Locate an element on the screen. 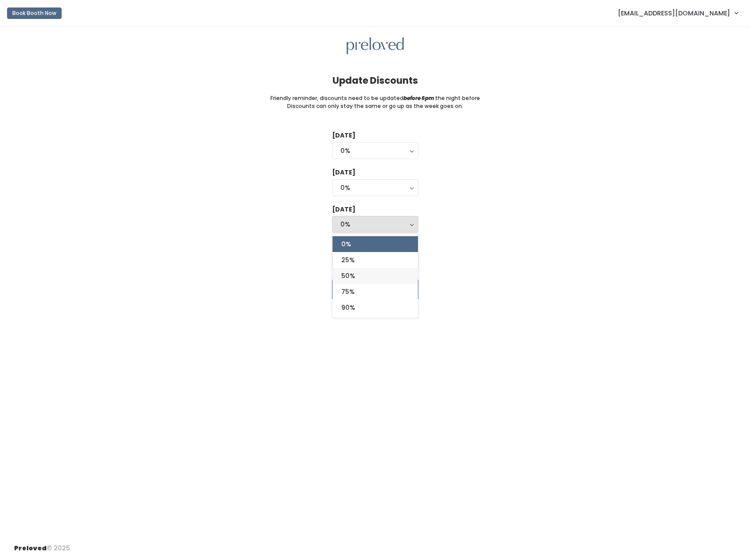 Image resolution: width=750 pixels, height=560 pixels. div: © 2025 is located at coordinates (42, 544).